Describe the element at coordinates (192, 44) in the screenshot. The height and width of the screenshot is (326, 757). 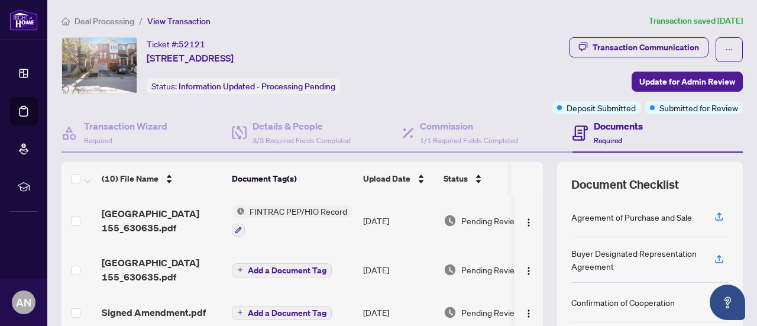
I see `span: 52121` at that location.